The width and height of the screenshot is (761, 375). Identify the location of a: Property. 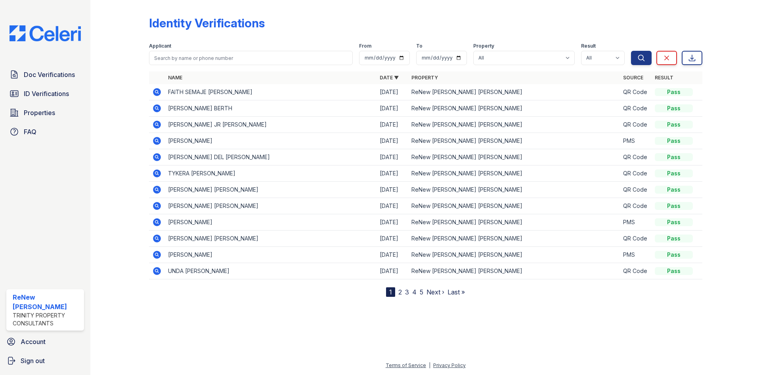
(425, 77).